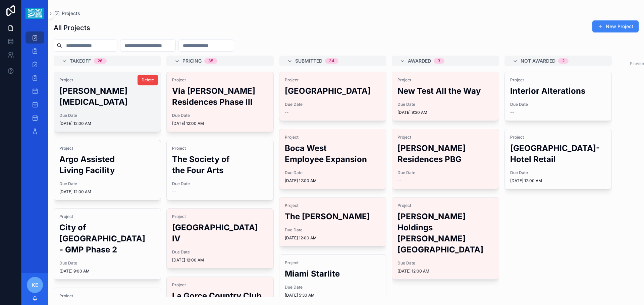 This screenshot has width=644, height=305. I want to click on h2: La Gorce Country Club, so click(220, 296).